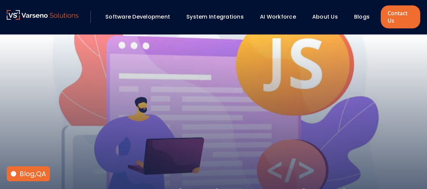 The width and height of the screenshot is (427, 189). I want to click on div: About Us, so click(328, 17).